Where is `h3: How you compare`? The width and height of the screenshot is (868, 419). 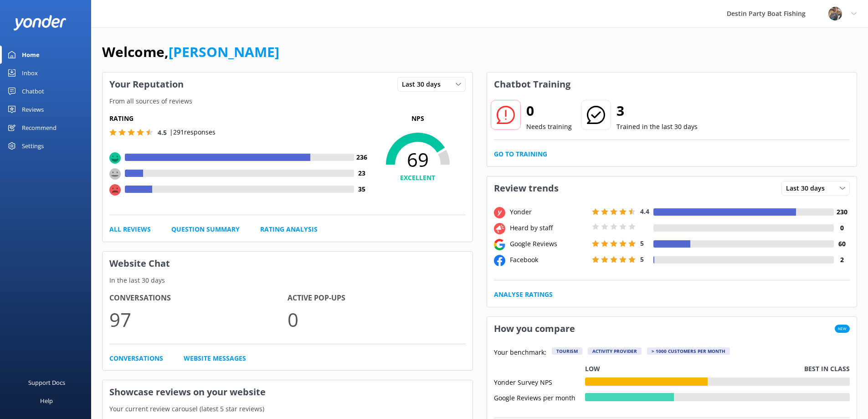 h3: How you compare is located at coordinates (534, 329).